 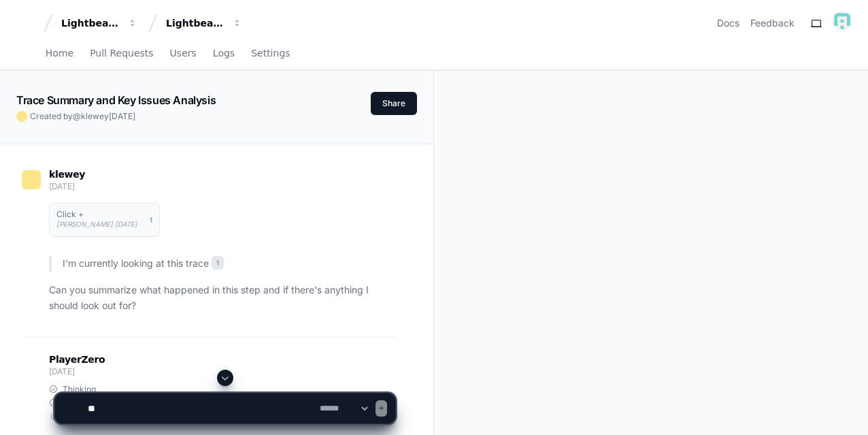 What do you see at coordinates (222, 299) in the screenshot?
I see `p: Can you summarize what happened in this step and if there's anything I should look out for?` at bounding box center [222, 299].